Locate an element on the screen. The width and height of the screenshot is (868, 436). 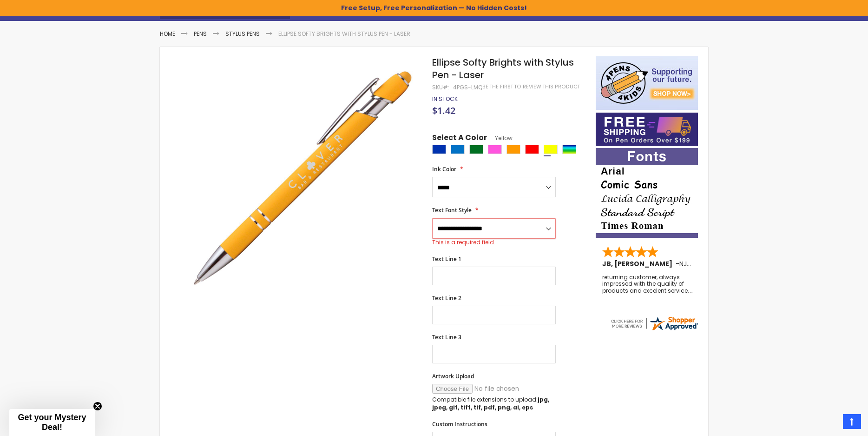
span: Text Line 1 is located at coordinates (447, 259).